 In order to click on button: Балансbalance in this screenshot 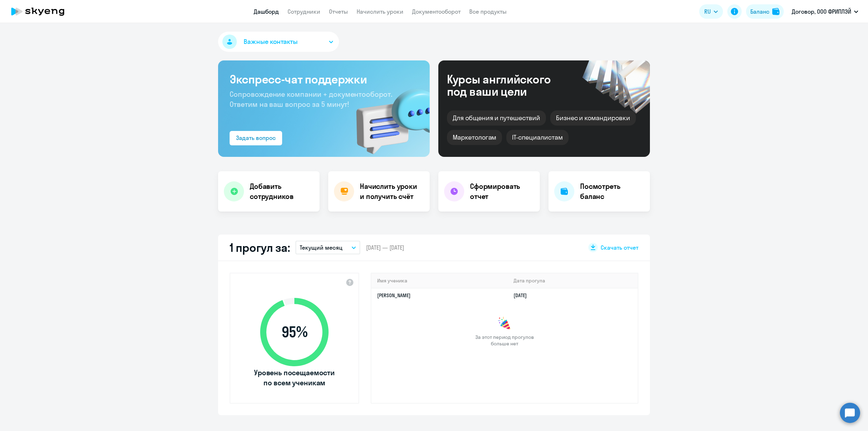, I will do `click(765, 11)`.